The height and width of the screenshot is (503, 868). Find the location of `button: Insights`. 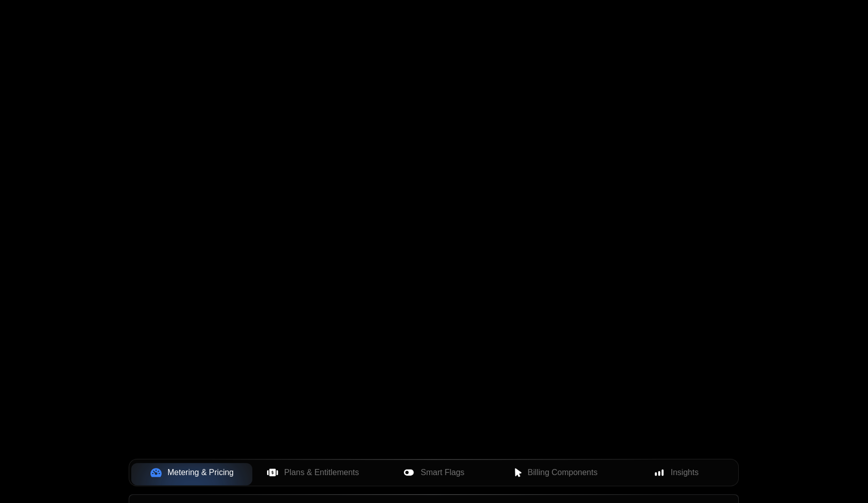

button: Insights is located at coordinates (676, 473).